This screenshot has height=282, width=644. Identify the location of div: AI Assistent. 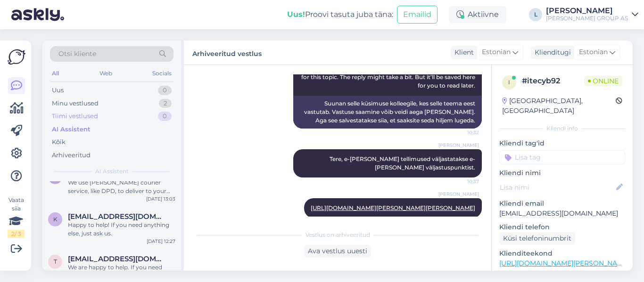
(71, 130).